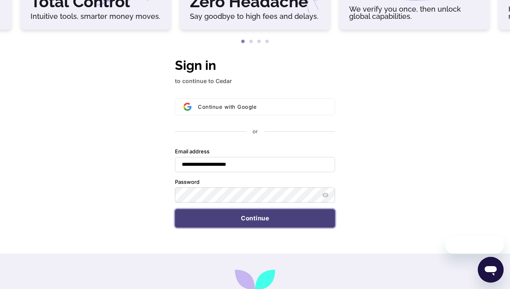 Image resolution: width=510 pixels, height=289 pixels. I want to click on button: 1, so click(243, 42).